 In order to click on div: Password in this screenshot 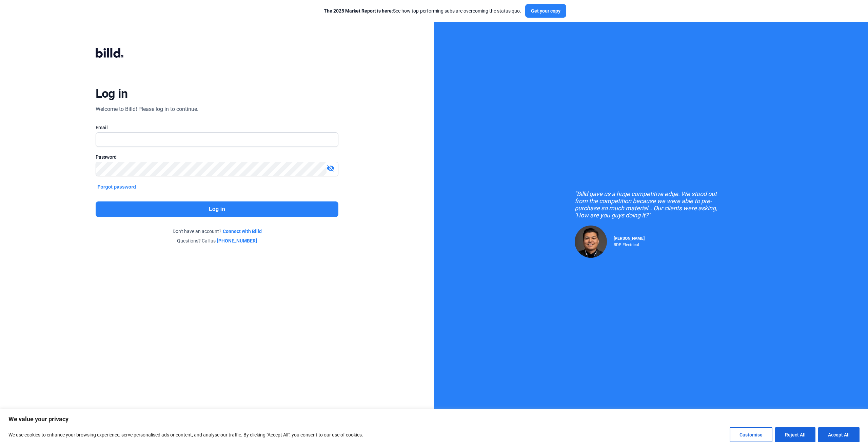, I will do `click(217, 157)`.